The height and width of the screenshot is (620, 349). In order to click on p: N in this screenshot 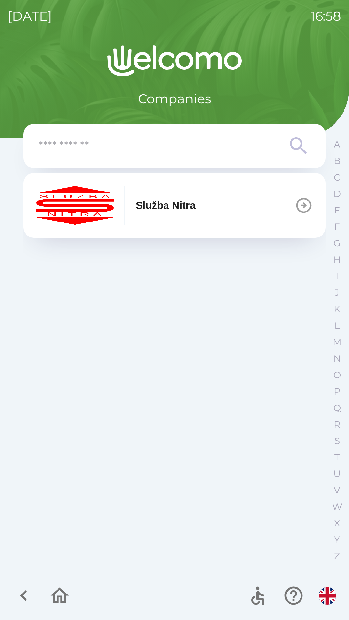, I will do `click(337, 359)`.